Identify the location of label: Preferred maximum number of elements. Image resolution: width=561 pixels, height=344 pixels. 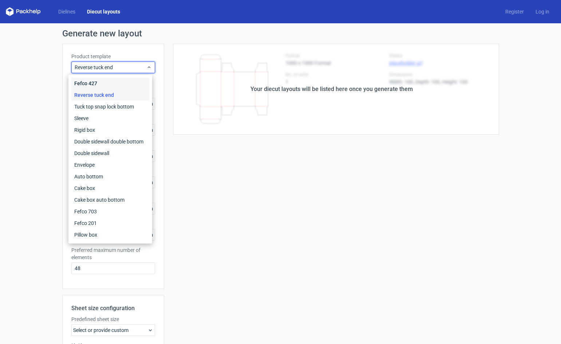
(113, 254).